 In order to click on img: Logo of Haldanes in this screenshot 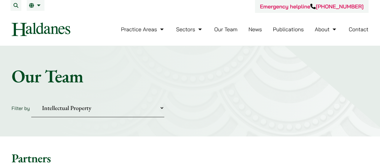, I will do `click(41, 29)`.